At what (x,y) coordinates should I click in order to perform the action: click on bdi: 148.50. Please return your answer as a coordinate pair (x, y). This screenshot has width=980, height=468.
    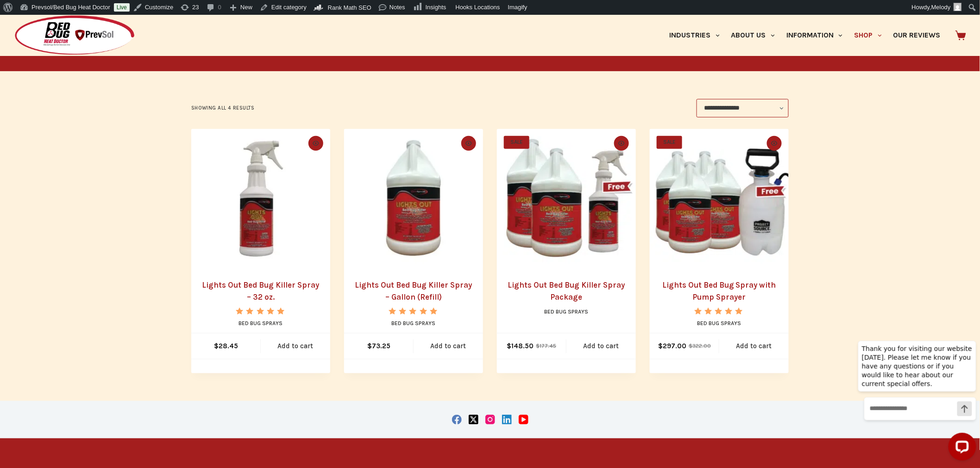
    Looking at the image, I should click on (520, 346).